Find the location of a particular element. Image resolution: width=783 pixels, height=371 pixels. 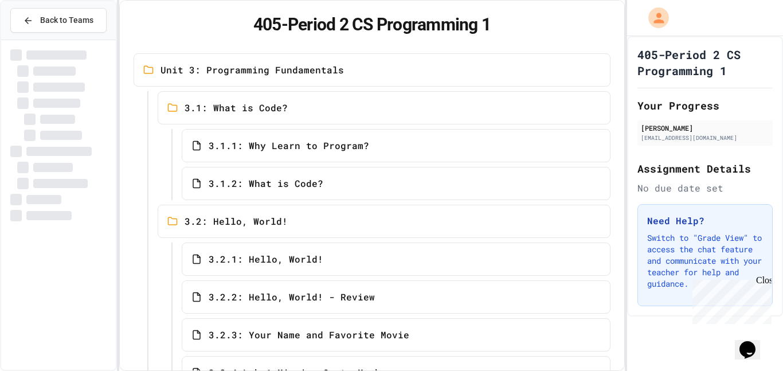

div: No due date set is located at coordinates (705, 188).